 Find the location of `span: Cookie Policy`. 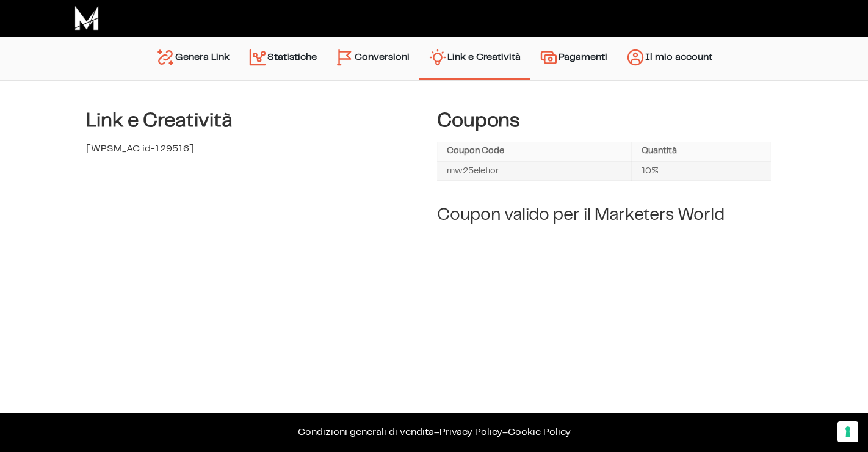

span: Cookie Policy is located at coordinates (539, 431).